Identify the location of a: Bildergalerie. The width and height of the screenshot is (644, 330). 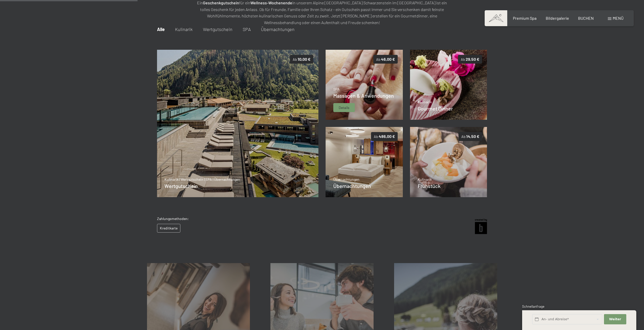
(557, 18).